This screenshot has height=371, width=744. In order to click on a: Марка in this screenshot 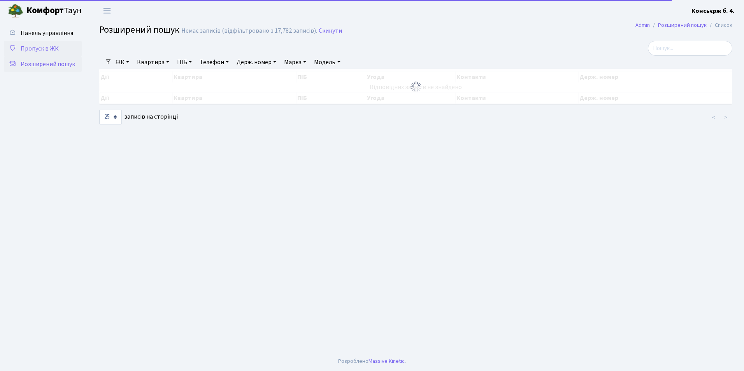, I will do `click(295, 62)`.